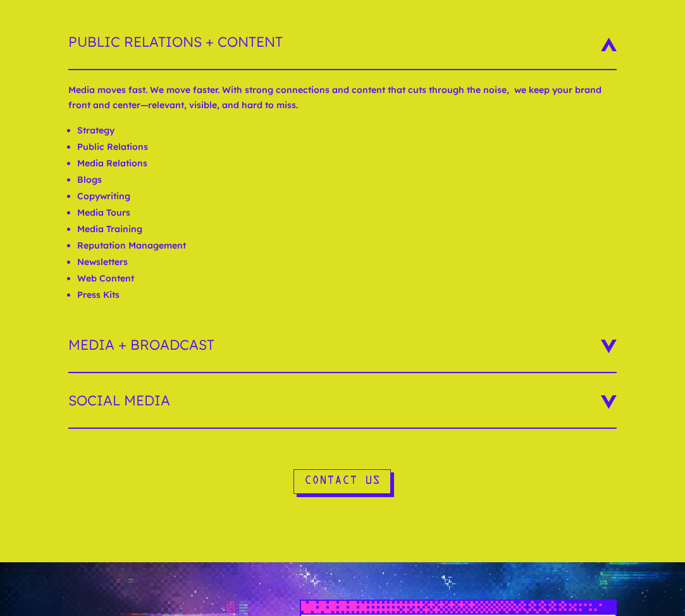 Image resolution: width=685 pixels, height=616 pixels. What do you see at coordinates (342, 482) in the screenshot?
I see `a: Contact Us` at bounding box center [342, 482].